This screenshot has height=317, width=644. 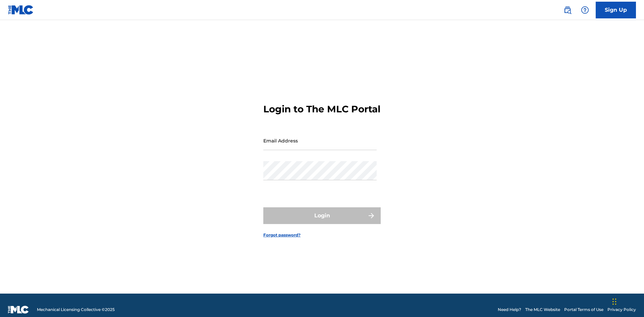 I want to click on img: MLC Logo, so click(x=21, y=10).